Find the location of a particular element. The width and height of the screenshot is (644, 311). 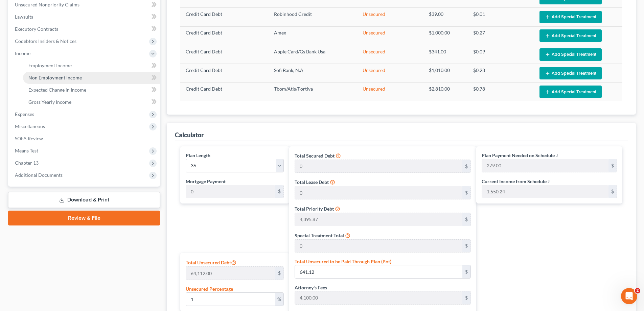

a: Employment Income is located at coordinates (91, 65).